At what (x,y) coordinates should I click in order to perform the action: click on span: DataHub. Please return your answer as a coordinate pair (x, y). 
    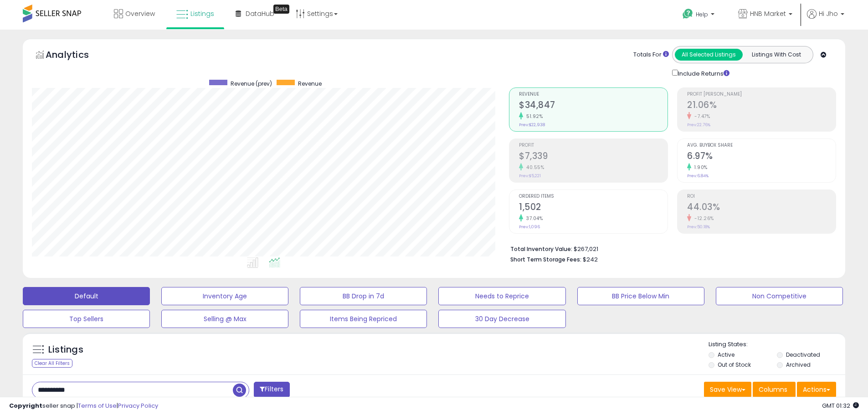
    Looking at the image, I should click on (260, 14).